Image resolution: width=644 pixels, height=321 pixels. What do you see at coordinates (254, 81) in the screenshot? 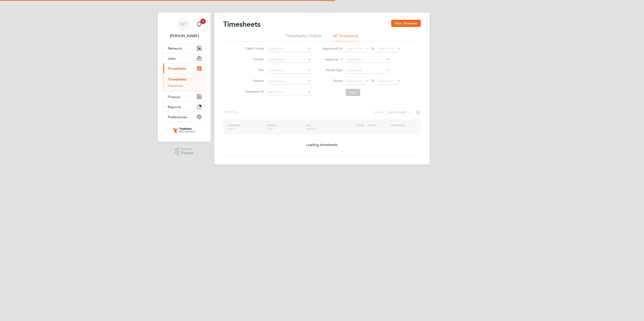
I see `label: Position` at bounding box center [254, 81].